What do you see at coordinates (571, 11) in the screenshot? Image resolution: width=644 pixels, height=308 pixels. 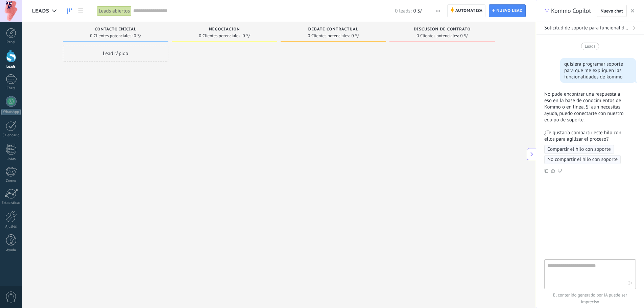 I see `span: Kommo Copilot` at bounding box center [571, 11].